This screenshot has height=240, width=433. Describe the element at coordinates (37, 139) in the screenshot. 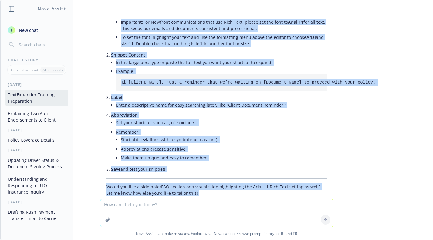

I see `button: Policy Coverage Details` at that location.